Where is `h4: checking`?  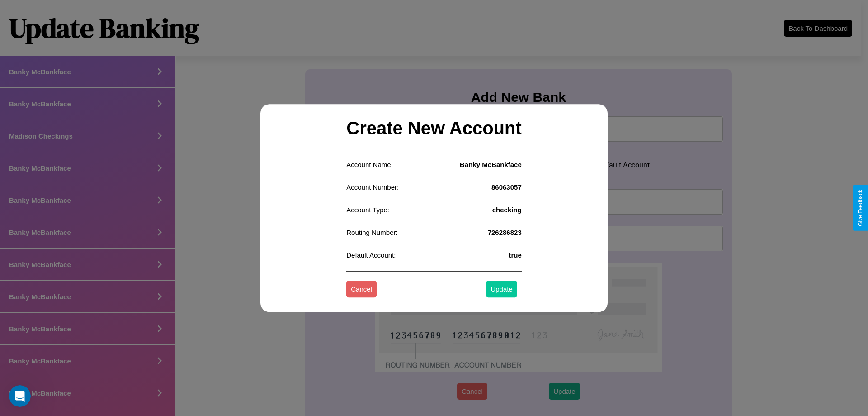
h4: checking is located at coordinates (507, 209).